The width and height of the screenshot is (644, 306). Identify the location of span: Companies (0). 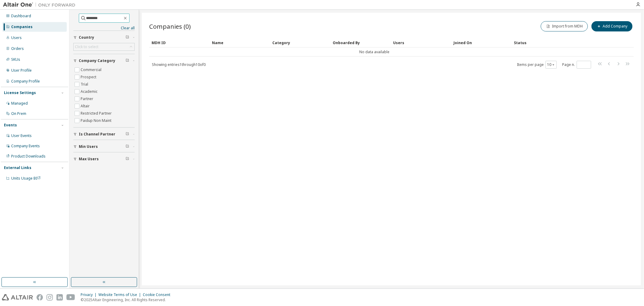
(170, 26).